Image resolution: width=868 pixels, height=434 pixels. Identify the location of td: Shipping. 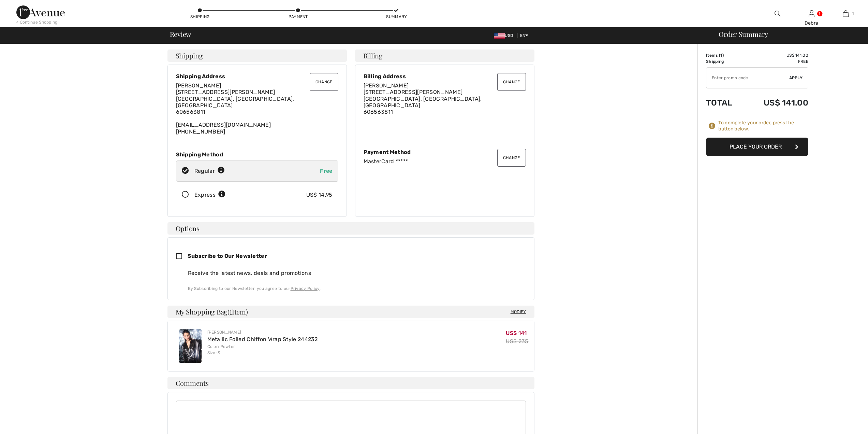
(725, 61).